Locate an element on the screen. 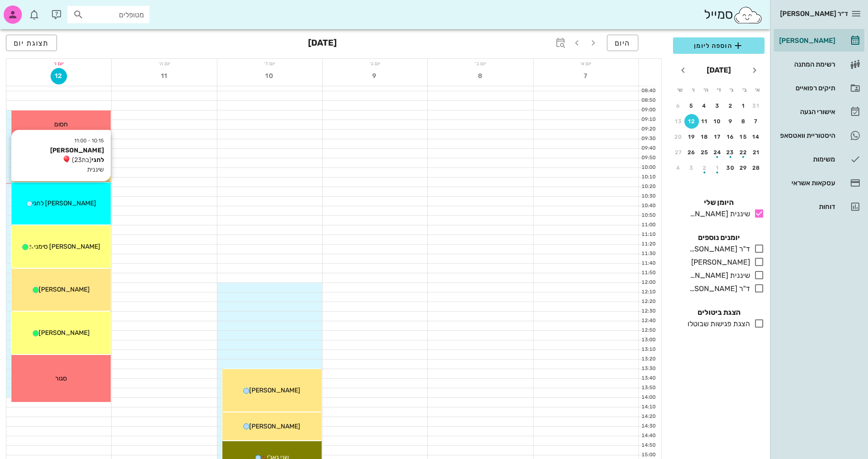 The image size is (868, 459). button: היום is located at coordinates (622, 43).